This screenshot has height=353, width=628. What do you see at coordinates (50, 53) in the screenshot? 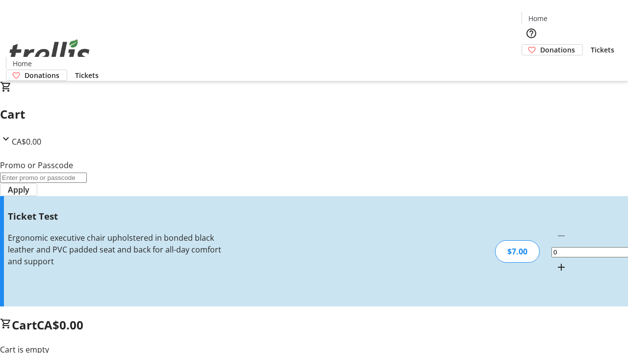
I see `img: Orient E2E Organization d5sCwGF6H7's Logo` at bounding box center [50, 53].